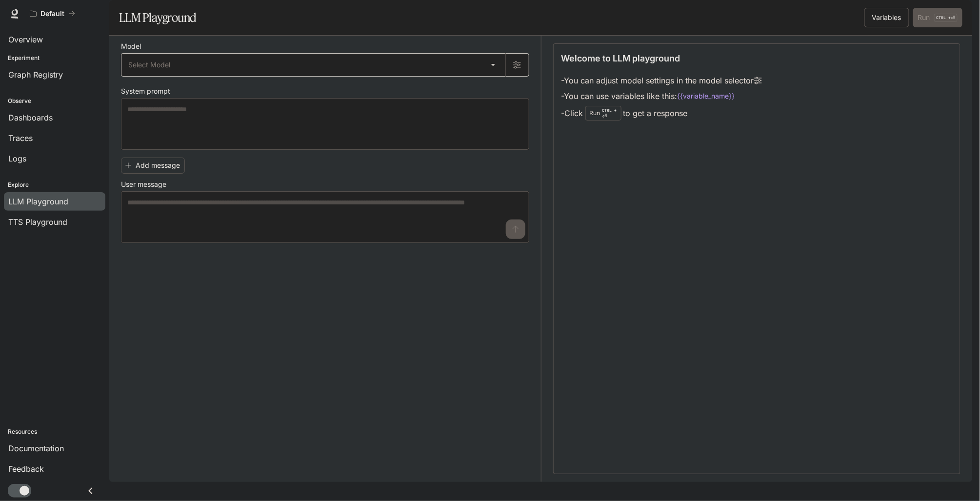 The width and height of the screenshot is (980, 501). What do you see at coordinates (610, 110) in the screenshot?
I see `p: CTRL +` at bounding box center [610, 110].